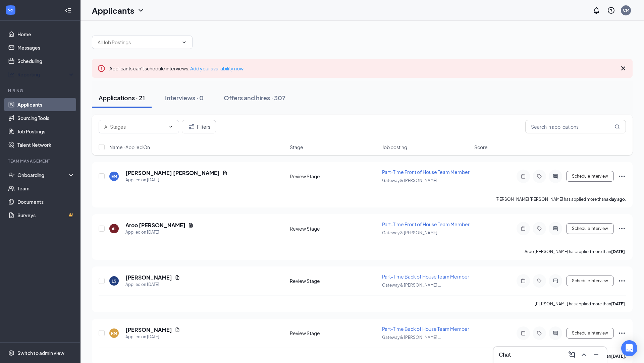 The image size is (644, 363). I want to click on a: Talent Network, so click(46, 145).